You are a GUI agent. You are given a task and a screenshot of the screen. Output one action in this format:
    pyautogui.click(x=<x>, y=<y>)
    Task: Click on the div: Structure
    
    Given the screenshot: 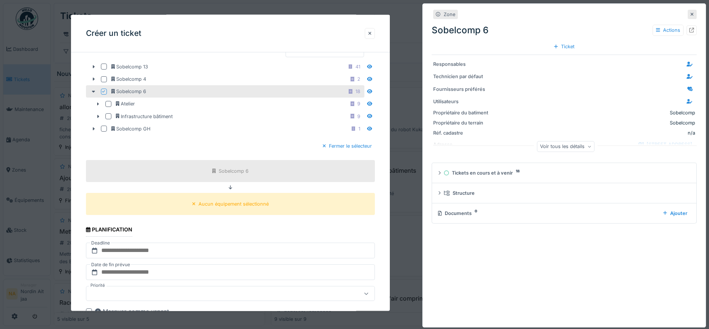 What is the action you would take?
    pyautogui.click(x=566, y=193)
    